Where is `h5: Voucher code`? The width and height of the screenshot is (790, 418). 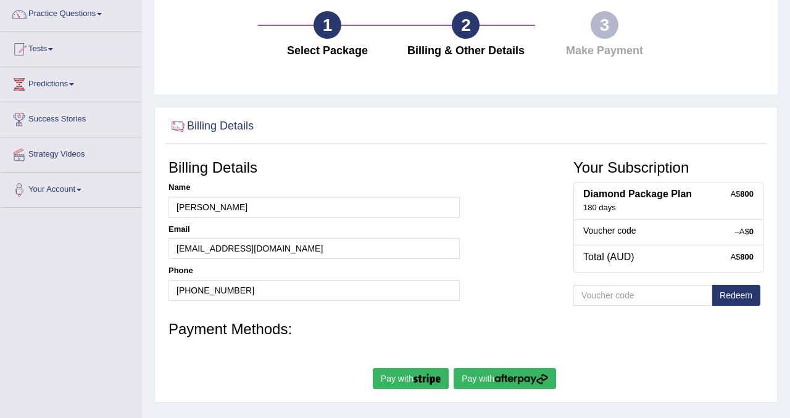
h5: Voucher code is located at coordinates (668, 231).